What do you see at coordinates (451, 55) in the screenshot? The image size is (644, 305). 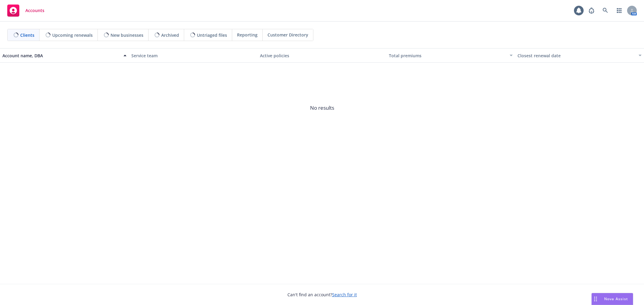 I see `button: Total premiums` at bounding box center [451, 55].